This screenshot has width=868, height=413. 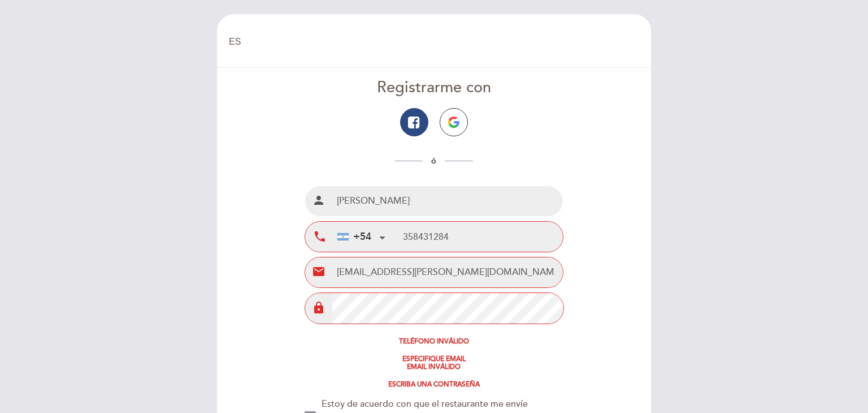 I want to click on i: lock, so click(x=319, y=307).